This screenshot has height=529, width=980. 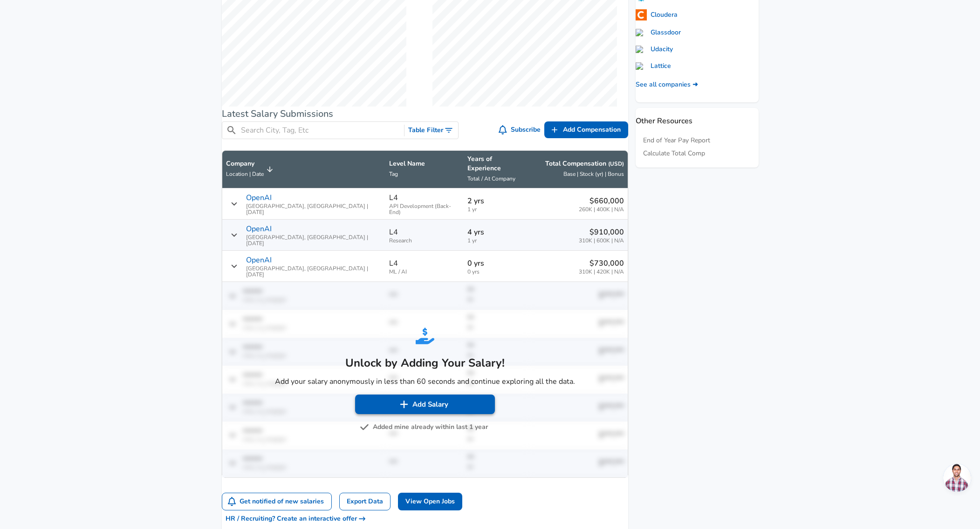 What do you see at coordinates (520, 130) in the screenshot?
I see `button: Subscribe` at bounding box center [520, 130].